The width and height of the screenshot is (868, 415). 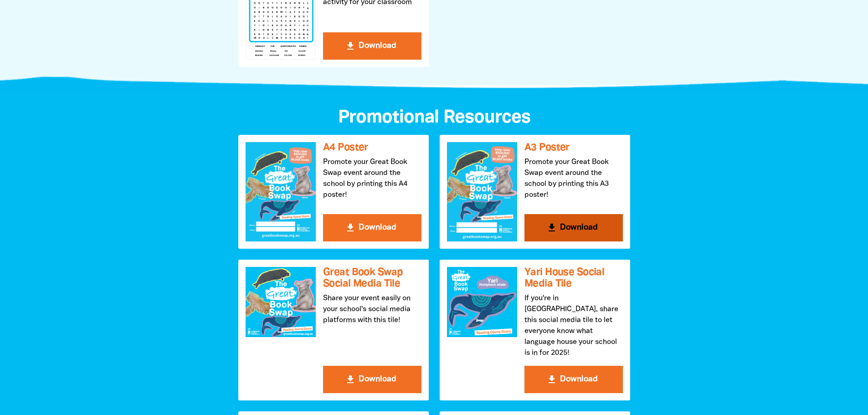 I want to click on span: Promotional Resources, so click(x=434, y=118).